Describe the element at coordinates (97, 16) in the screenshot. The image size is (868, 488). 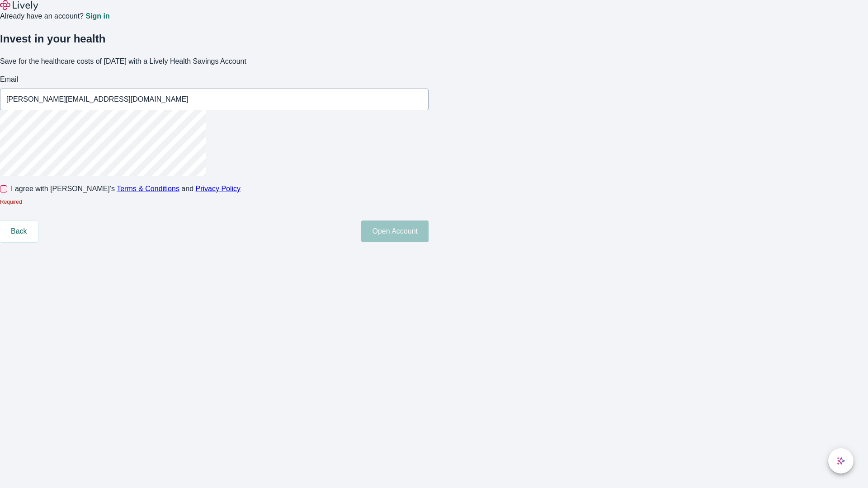
I see `a: Sign in` at that location.